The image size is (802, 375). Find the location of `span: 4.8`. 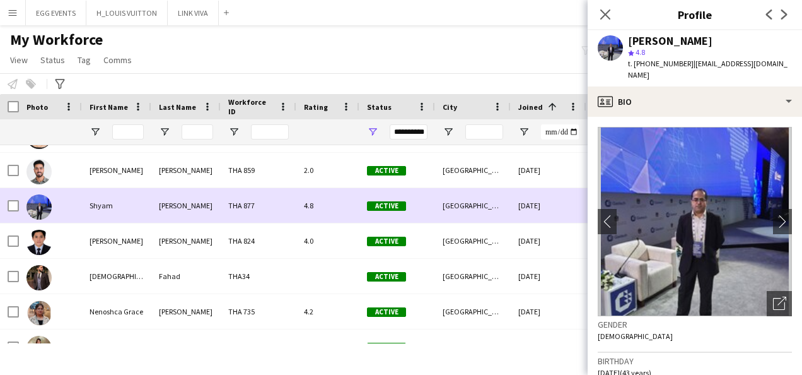

span: 4.8 is located at coordinates (640, 52).